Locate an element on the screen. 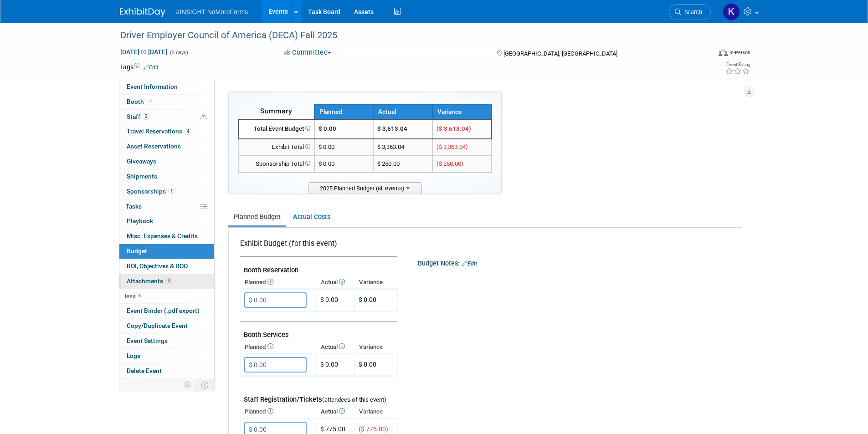 This screenshot has height=434, width=868. a: Logs is located at coordinates (167, 356).